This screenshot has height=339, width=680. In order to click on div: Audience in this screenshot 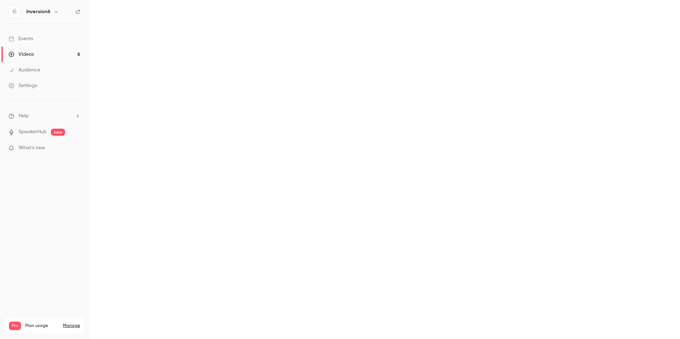, I will do `click(24, 70)`.